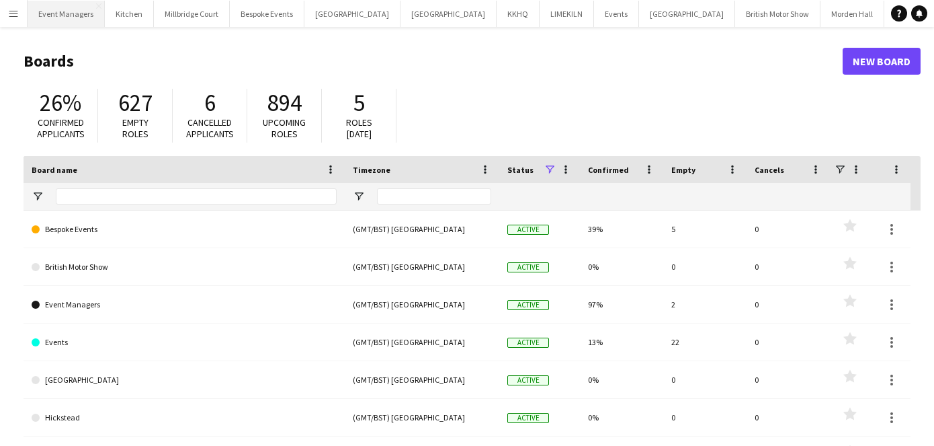 This screenshot has width=934, height=446. What do you see at coordinates (135, 103) in the screenshot?
I see `span: 627` at bounding box center [135, 103].